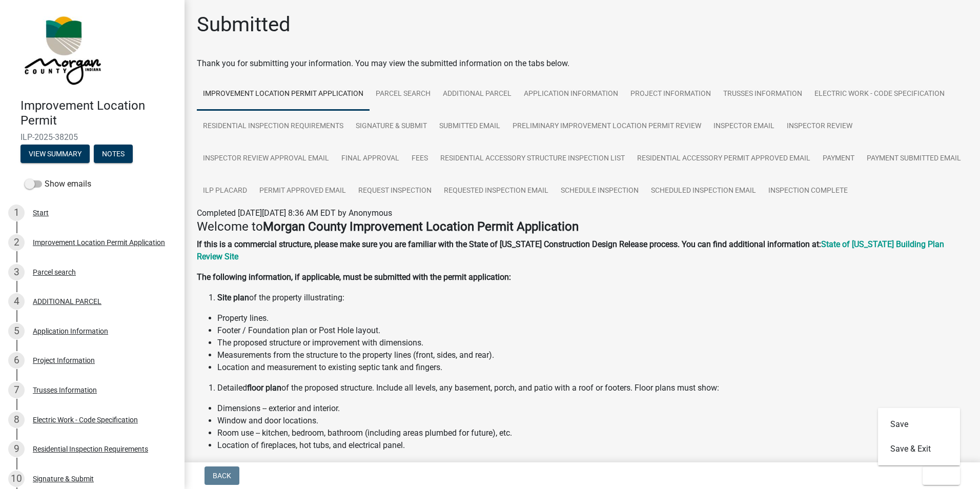 The height and width of the screenshot is (489, 980). I want to click on div: Electric Work - Code Specification, so click(85, 420).